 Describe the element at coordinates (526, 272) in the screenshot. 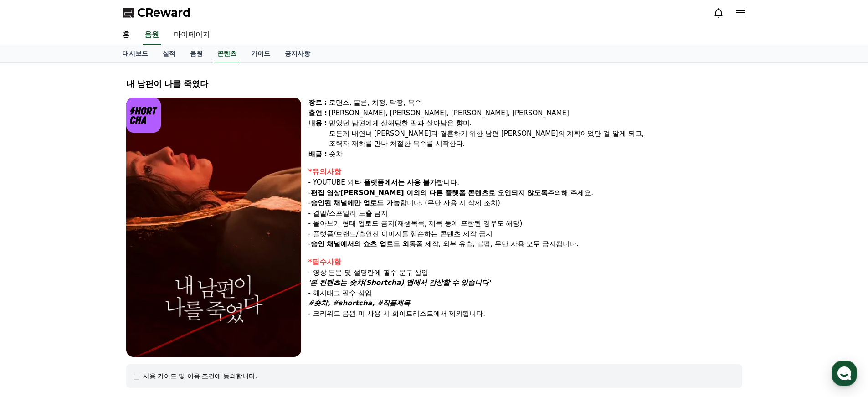

I see `div: - 영상 본문 및 설명란에 필수 문구 삽입` at that location.